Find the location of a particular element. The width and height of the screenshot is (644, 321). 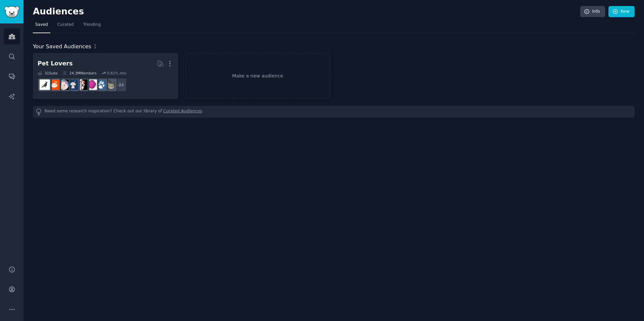

img: GummySearch logo is located at coordinates (12, 12).